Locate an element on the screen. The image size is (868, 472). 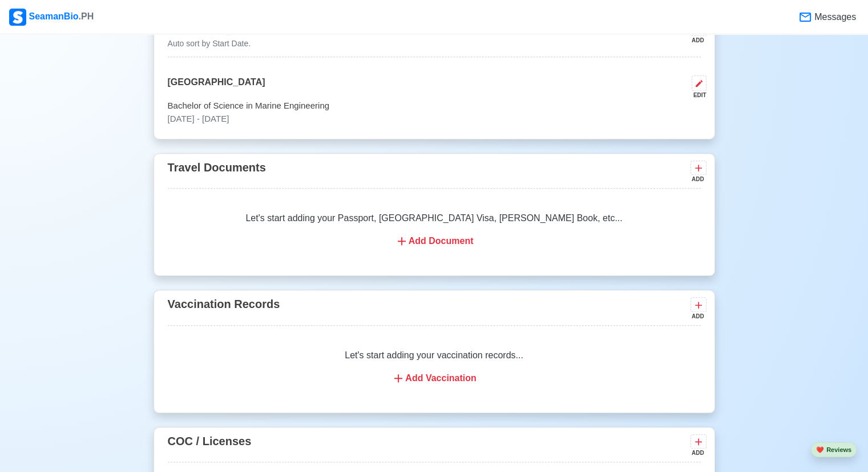
span: Travel Documents is located at coordinates (217, 168).